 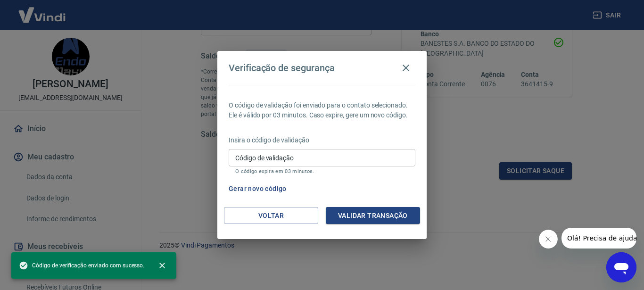 I want to click on p: O código de validação foi enviado para o contato selecionado. Ele é válido por 03 minutos. Caso e..., so click(x=322, y=110).